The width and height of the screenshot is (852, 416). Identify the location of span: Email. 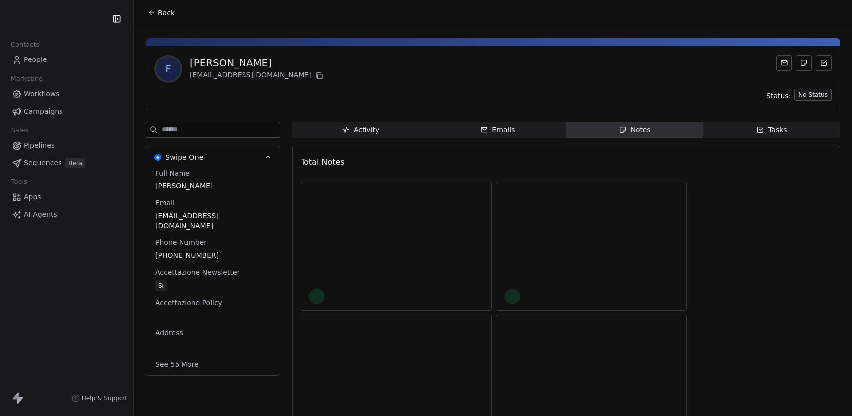
(165, 203).